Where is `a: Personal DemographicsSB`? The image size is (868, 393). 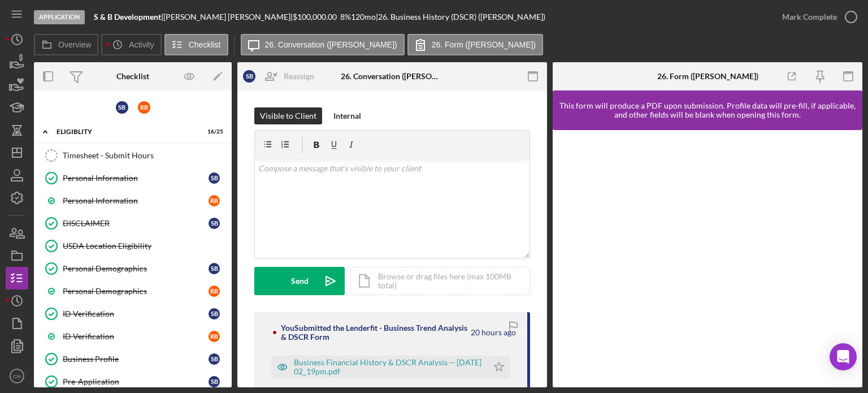 a: Personal DemographicsSB is located at coordinates (132, 269).